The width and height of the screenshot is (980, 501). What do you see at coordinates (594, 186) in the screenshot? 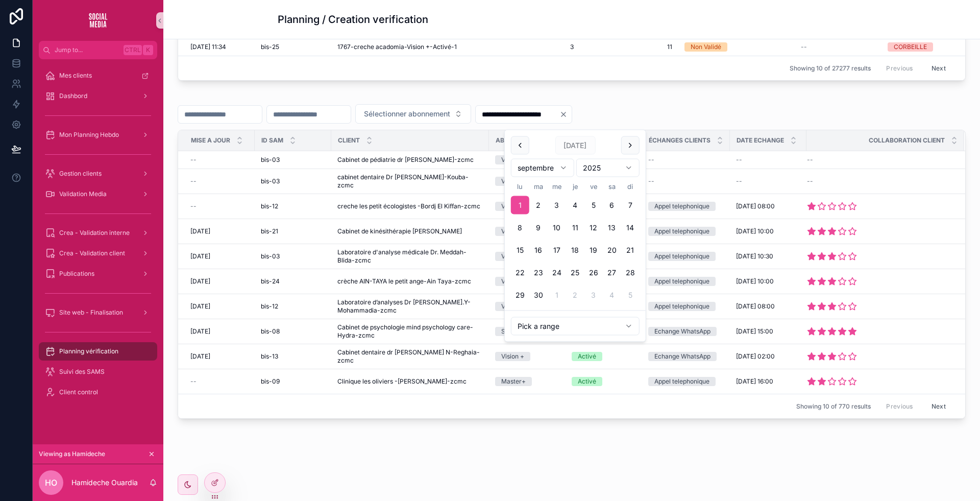
I see `th: vendredi` at bounding box center [594, 186].